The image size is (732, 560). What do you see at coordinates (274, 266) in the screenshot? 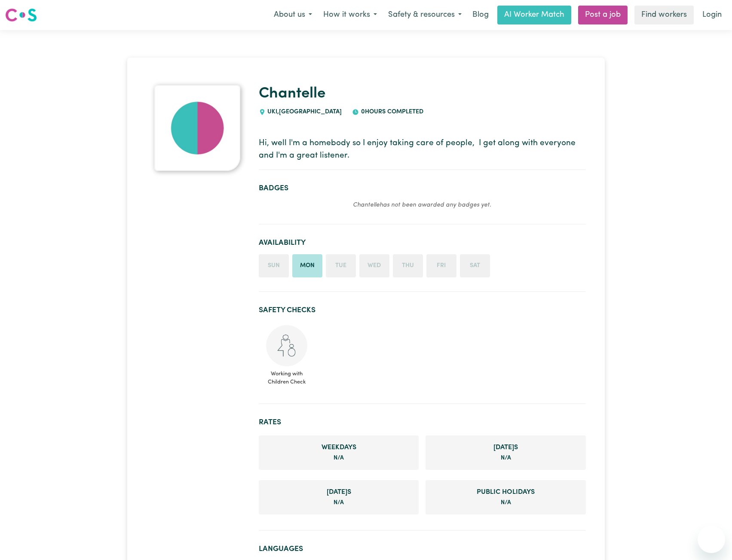
I see `li: Unavailable on Sunday` at bounding box center [274, 266].